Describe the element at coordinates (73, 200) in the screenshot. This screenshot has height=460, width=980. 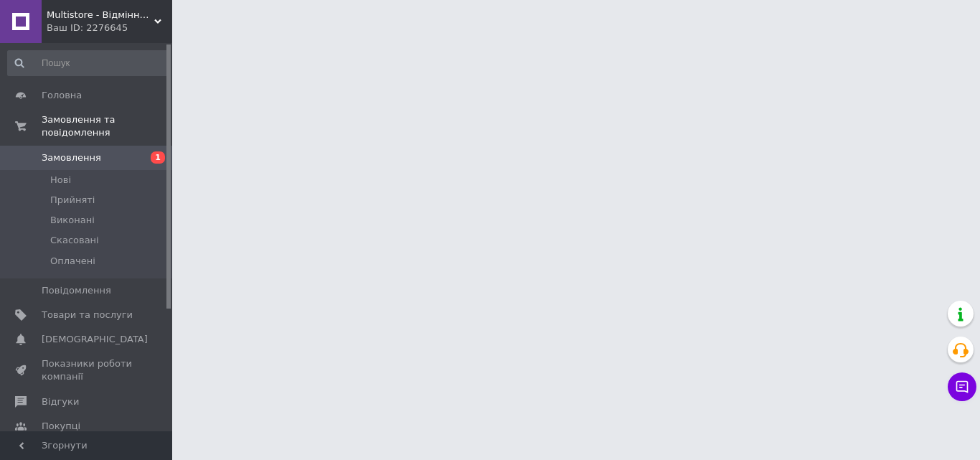
I see `span: Прийняті` at that location.